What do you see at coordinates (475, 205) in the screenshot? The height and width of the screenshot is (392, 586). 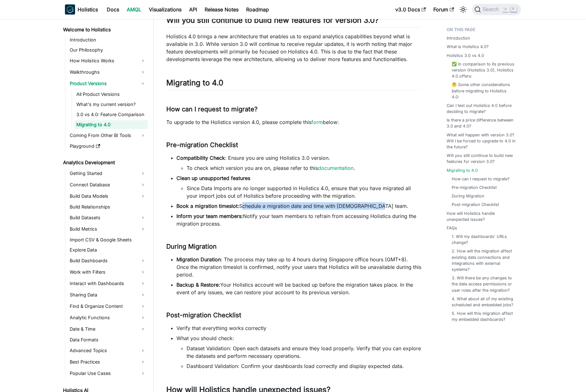 I see `a: Post-migration Checklist` at bounding box center [475, 205].